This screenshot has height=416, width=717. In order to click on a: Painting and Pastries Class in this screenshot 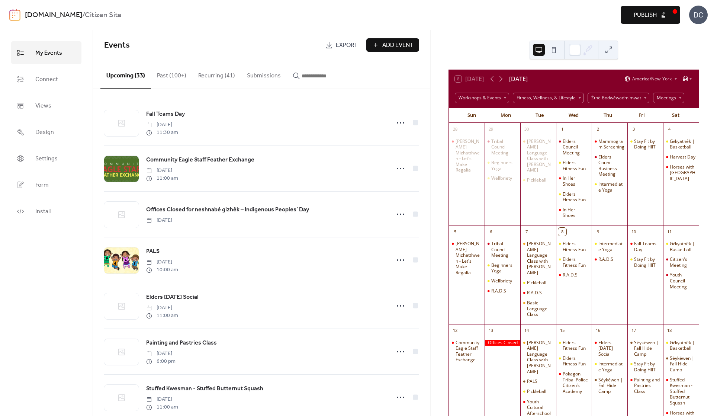, I will do `click(181, 343)`.